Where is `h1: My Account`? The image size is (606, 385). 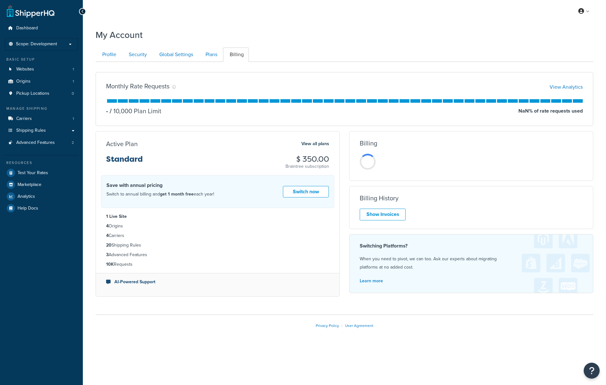 h1: My Account is located at coordinates (119, 35).